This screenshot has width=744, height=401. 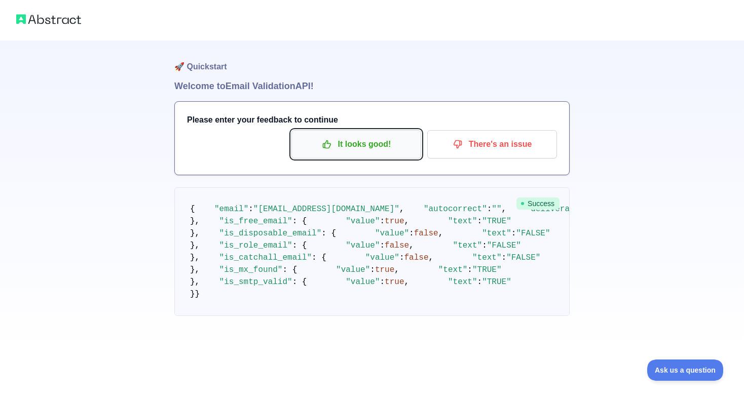 I want to click on button: There's an issue, so click(x=492, y=144).